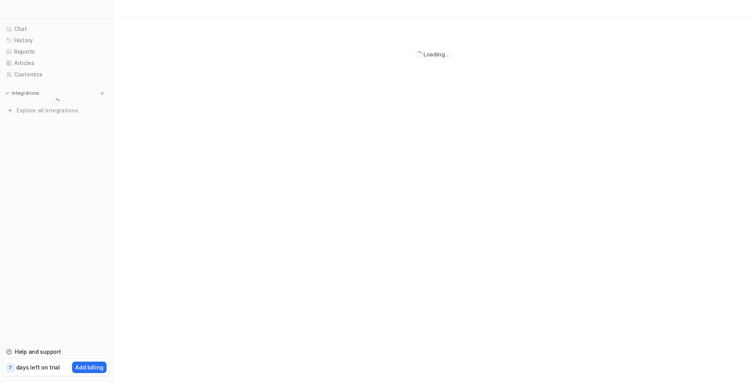 The image size is (752, 382). I want to click on a: Help and support, so click(56, 352).